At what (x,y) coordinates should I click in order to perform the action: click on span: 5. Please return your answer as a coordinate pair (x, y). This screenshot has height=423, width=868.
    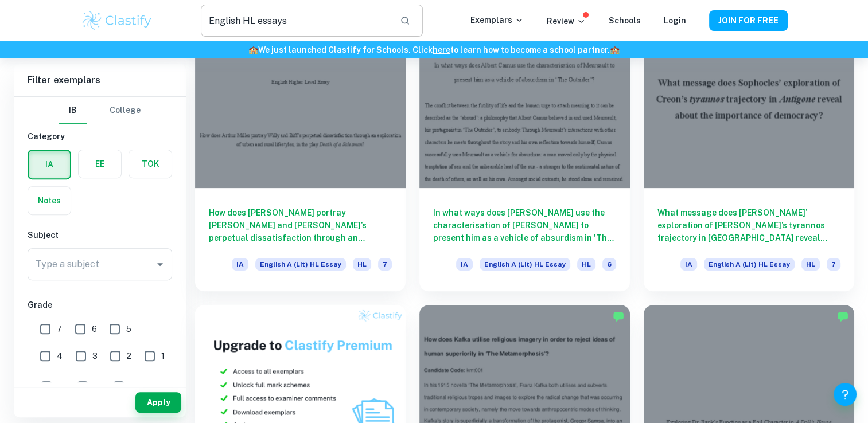
    Looking at the image, I should click on (129, 329).